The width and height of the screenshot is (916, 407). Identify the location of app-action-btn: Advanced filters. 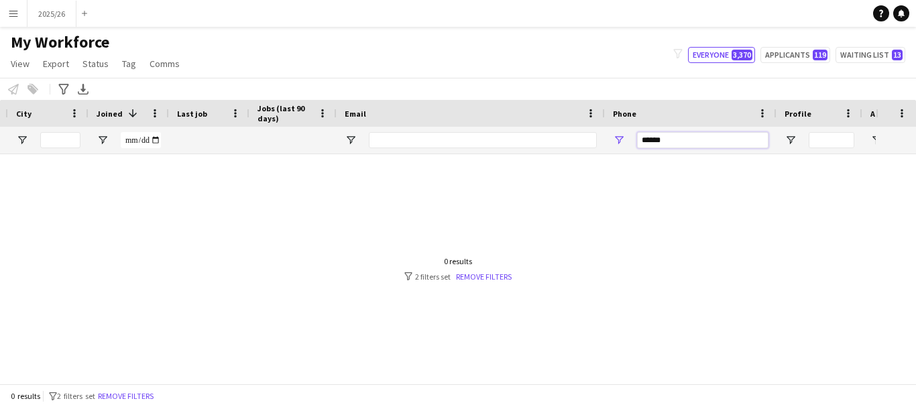
(64, 89).